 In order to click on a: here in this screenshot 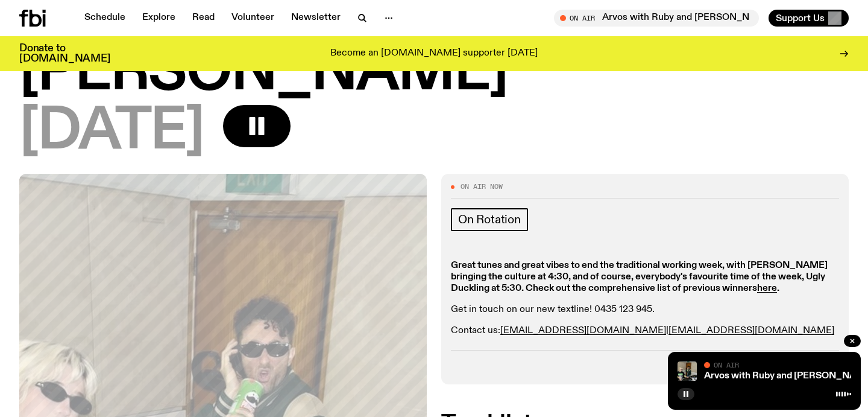, I will do `click(767, 289)`.